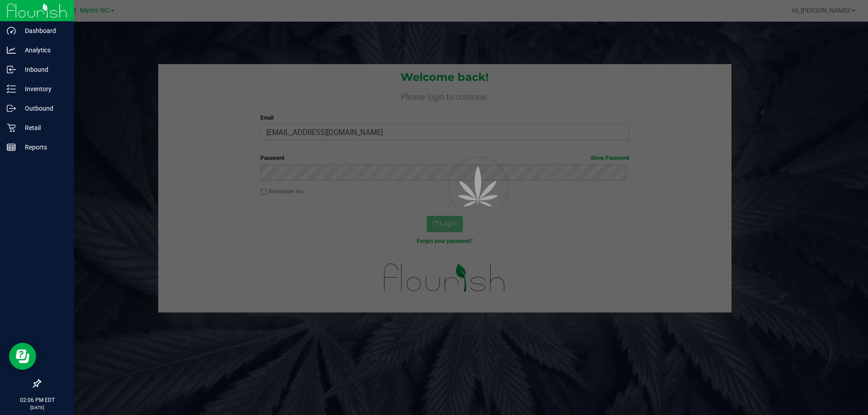  I want to click on inline-svg: Inbound, so click(11, 70).